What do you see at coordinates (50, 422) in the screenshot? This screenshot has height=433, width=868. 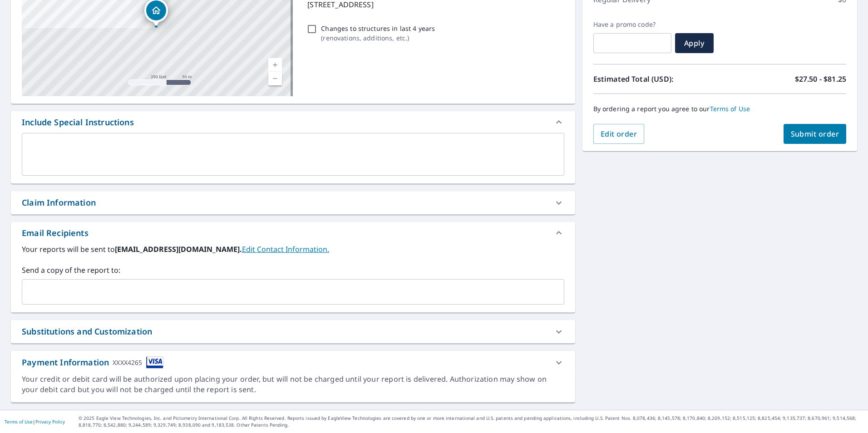 I see `a: Privacy Policy` at bounding box center [50, 422].